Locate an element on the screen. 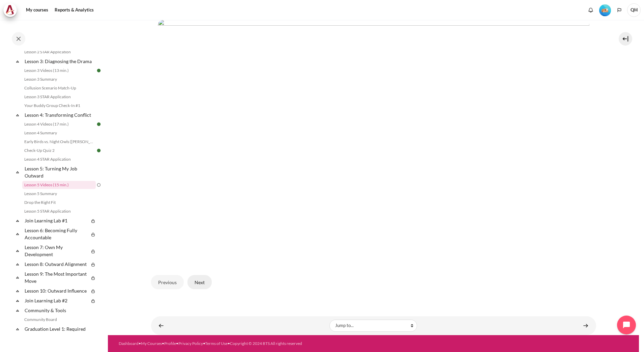 The width and height of the screenshot is (644, 352). a: Profile is located at coordinates (170, 343).